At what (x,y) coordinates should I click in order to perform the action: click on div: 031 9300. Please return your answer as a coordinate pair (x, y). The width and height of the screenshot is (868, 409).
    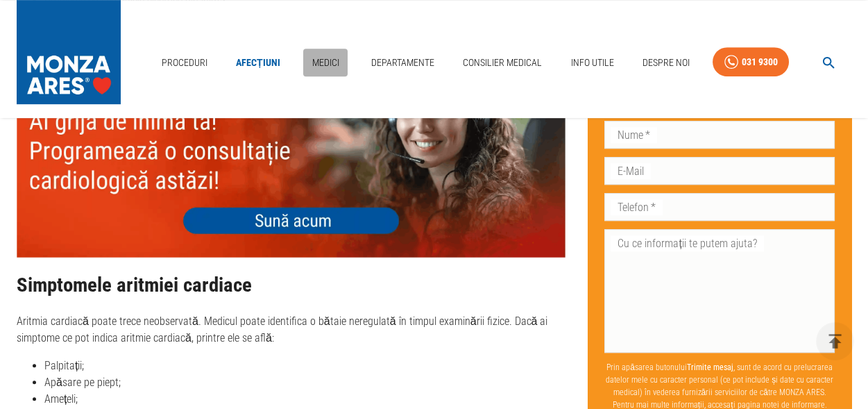
    Looking at the image, I should click on (758, 62).